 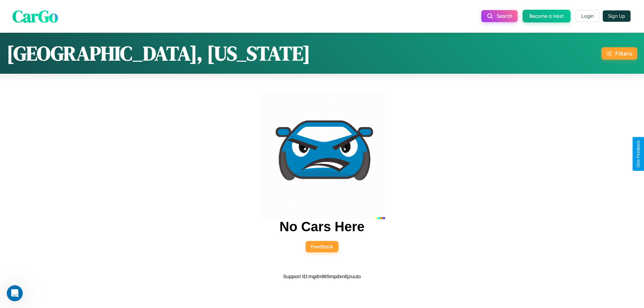 What do you see at coordinates (623, 54) in the screenshot?
I see `div: Filters` at bounding box center [623, 54].